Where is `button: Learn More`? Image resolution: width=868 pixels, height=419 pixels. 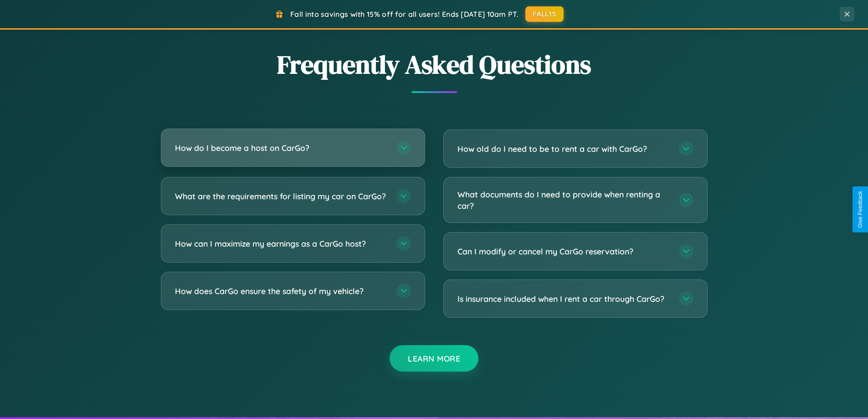 button: Learn More is located at coordinates (434, 358).